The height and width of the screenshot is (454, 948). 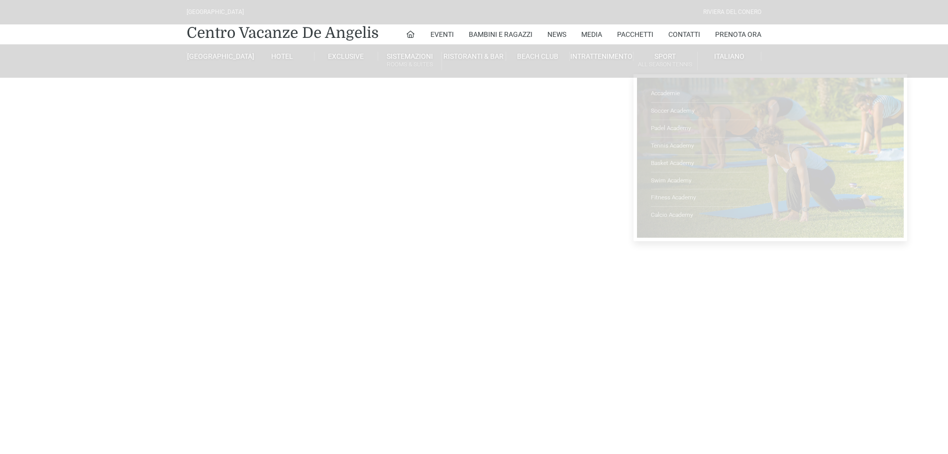 What do you see at coordinates (410, 64) in the screenshot?
I see `small: Rooms & Suites` at bounding box center [410, 64].